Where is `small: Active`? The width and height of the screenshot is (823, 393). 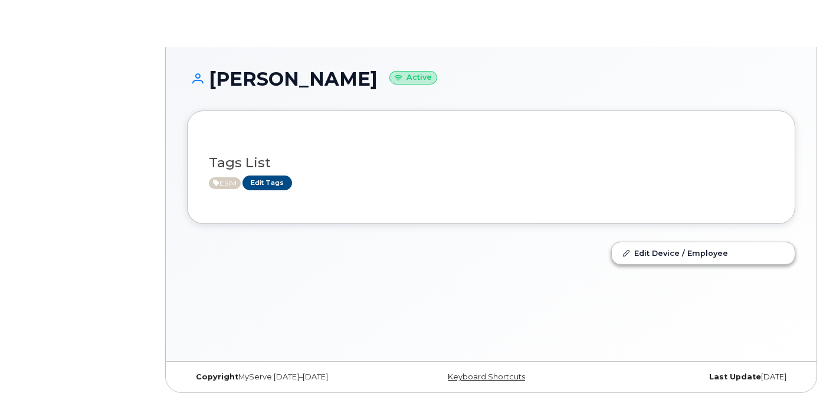
small: Active is located at coordinates (413, 77).